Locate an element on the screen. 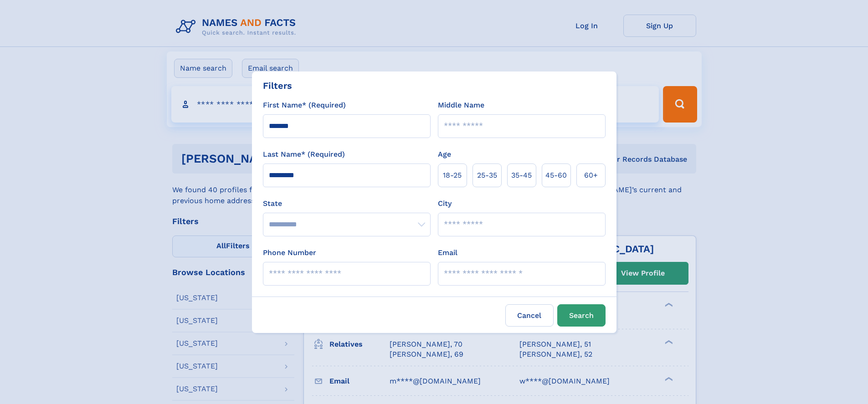  label: State is located at coordinates (347, 204).